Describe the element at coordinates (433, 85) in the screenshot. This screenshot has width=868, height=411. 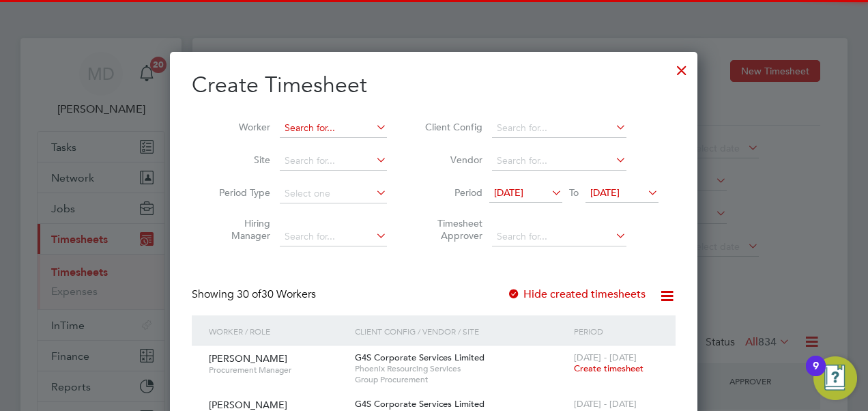
I see `h2: Create Timesheet` at that location.